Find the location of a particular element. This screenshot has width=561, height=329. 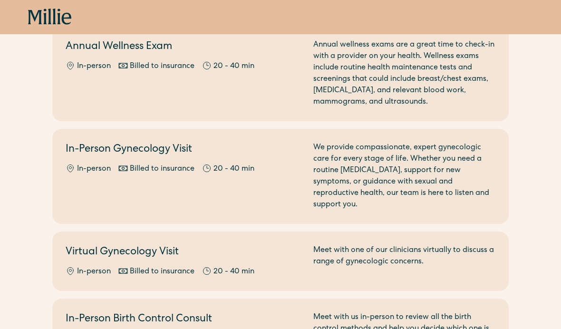

h2: In-Person Birth Control Consult is located at coordinates (183, 319).